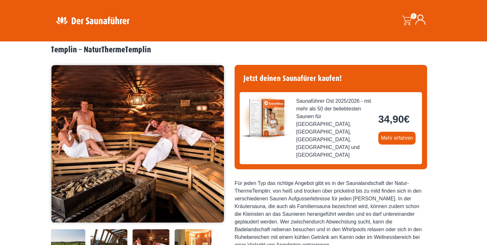  Describe the element at coordinates (394, 119) in the screenshot. I see `bdi: 34,90` at that location.